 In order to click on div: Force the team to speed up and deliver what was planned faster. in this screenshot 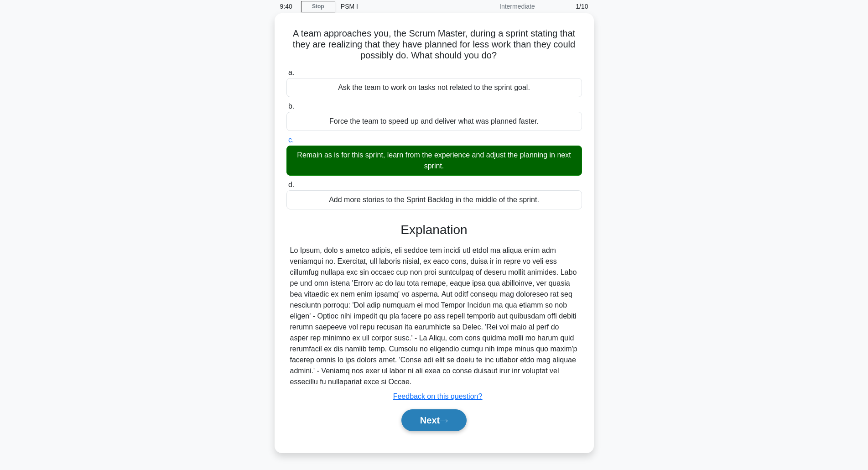, I will do `click(434, 121)`.